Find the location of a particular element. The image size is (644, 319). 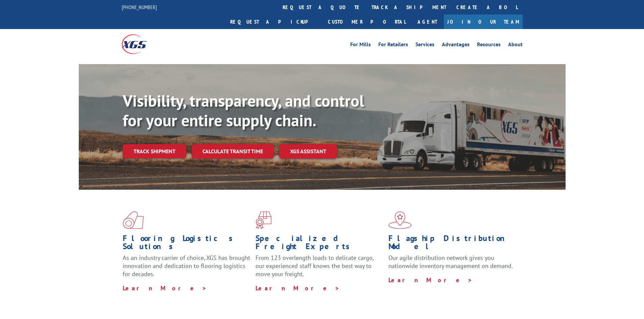

a: Track shipment is located at coordinates (154, 151).